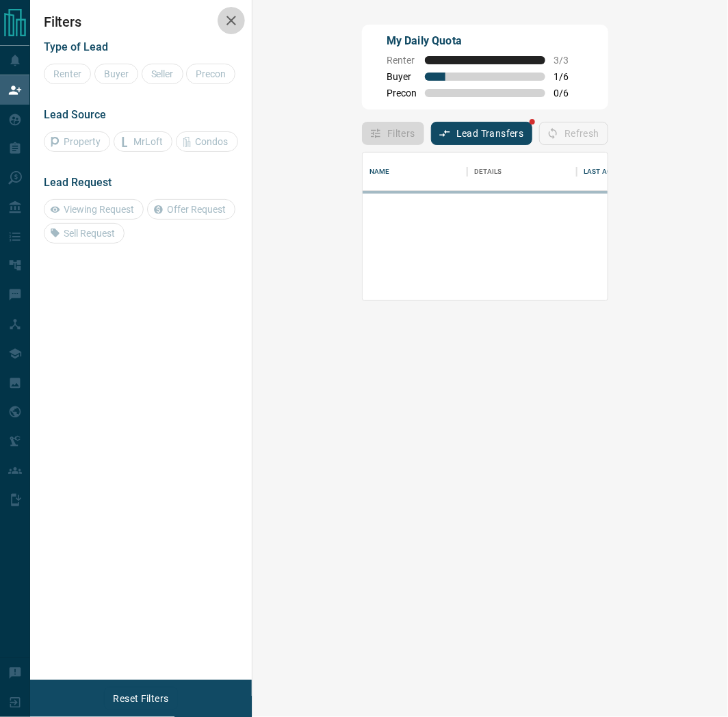 This screenshot has height=717, width=728. I want to click on span: 1 / 6, so click(569, 77).